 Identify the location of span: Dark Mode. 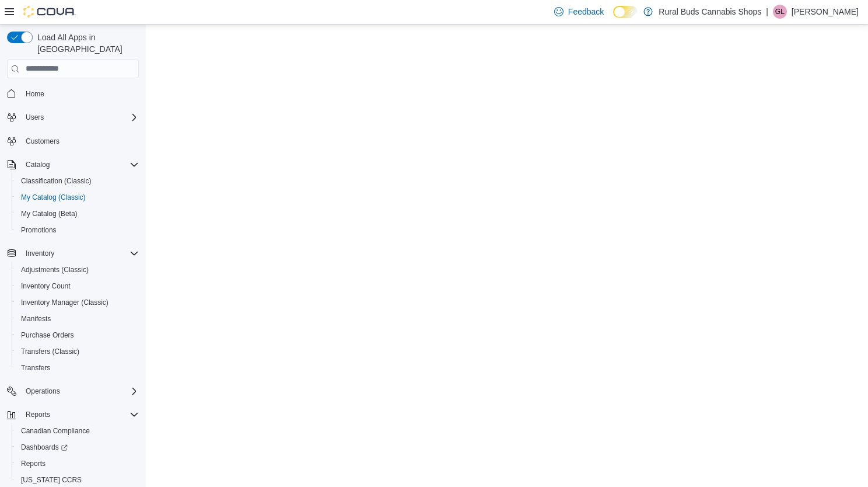
(613, 18).